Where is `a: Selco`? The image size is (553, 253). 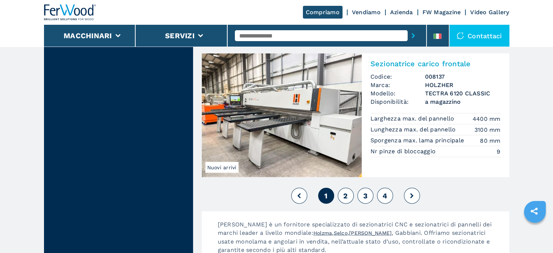 a: Selco is located at coordinates (340, 233).